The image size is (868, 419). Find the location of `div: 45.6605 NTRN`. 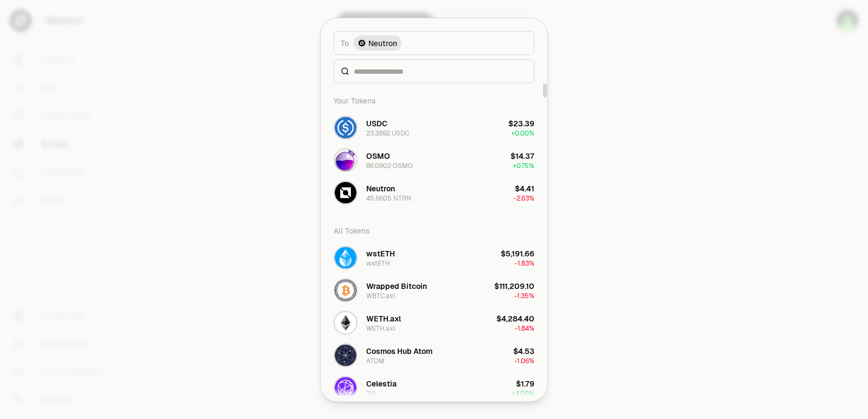

div: 45.6605 NTRN is located at coordinates (388, 198).